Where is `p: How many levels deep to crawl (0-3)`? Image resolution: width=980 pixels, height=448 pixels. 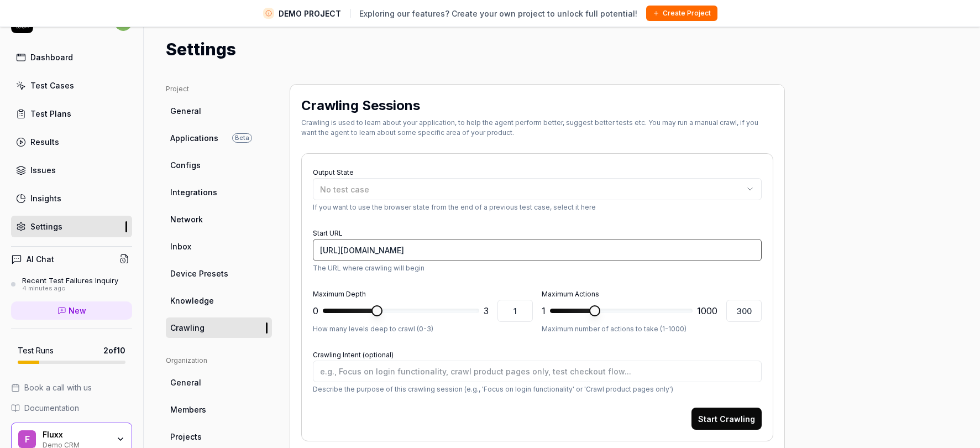
p: How many levels deep to crawl (0-3) is located at coordinates (423, 329).